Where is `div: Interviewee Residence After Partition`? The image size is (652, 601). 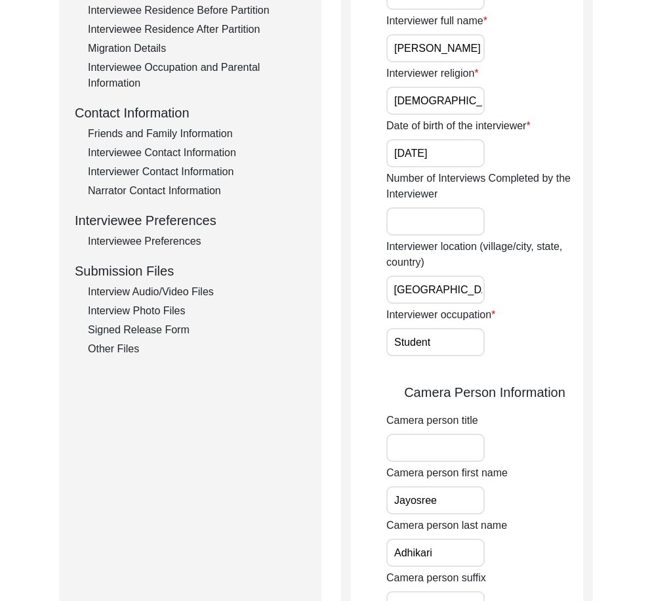
div: Interviewee Residence After Partition is located at coordinates (197, 30).